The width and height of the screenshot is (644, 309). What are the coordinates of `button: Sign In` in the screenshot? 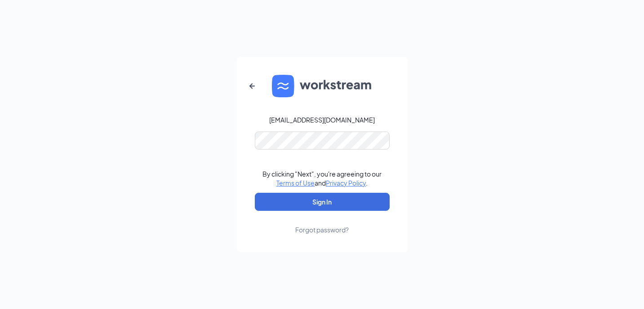 It's located at (322, 202).